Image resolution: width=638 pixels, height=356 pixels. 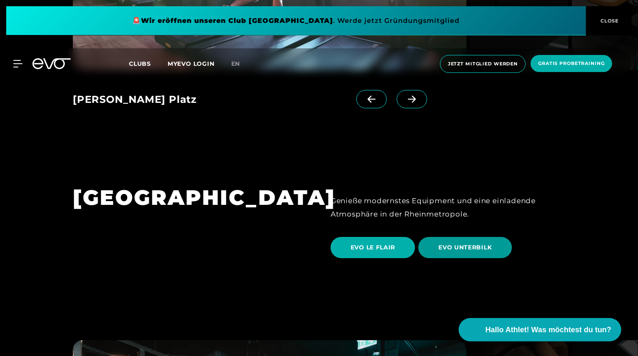 What do you see at coordinates (467, 247) in the screenshot?
I see `a: EVO UNTERBILK` at bounding box center [467, 247].